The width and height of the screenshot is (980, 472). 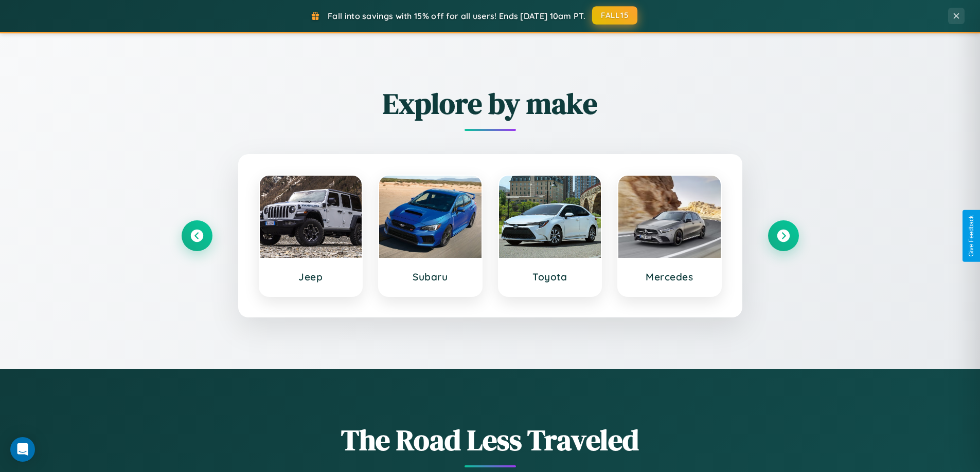 What do you see at coordinates (669, 277) in the screenshot?
I see `h3: Mercedes` at bounding box center [669, 277].